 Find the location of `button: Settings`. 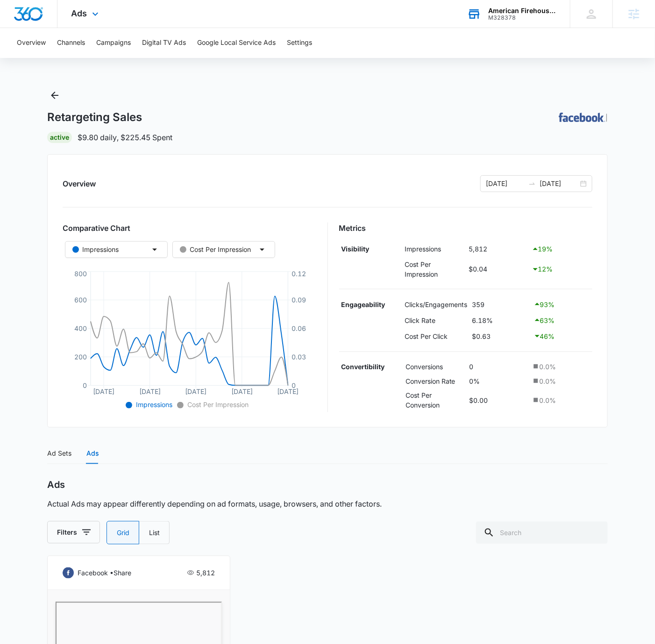

button: Settings is located at coordinates (299, 43).